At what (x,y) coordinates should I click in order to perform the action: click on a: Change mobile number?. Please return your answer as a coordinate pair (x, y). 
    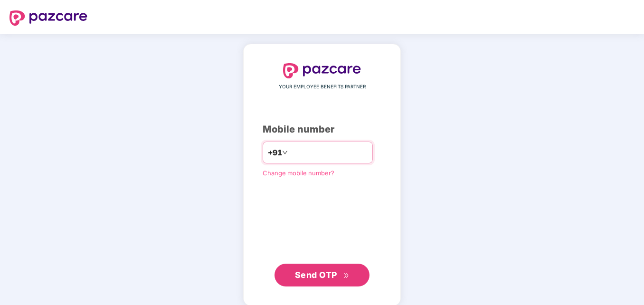
    Looking at the image, I should click on (298, 172).